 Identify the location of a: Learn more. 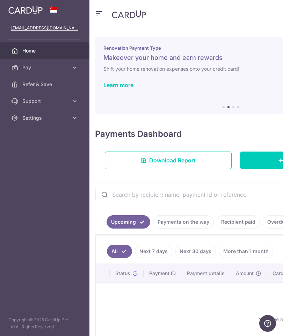
(119, 85).